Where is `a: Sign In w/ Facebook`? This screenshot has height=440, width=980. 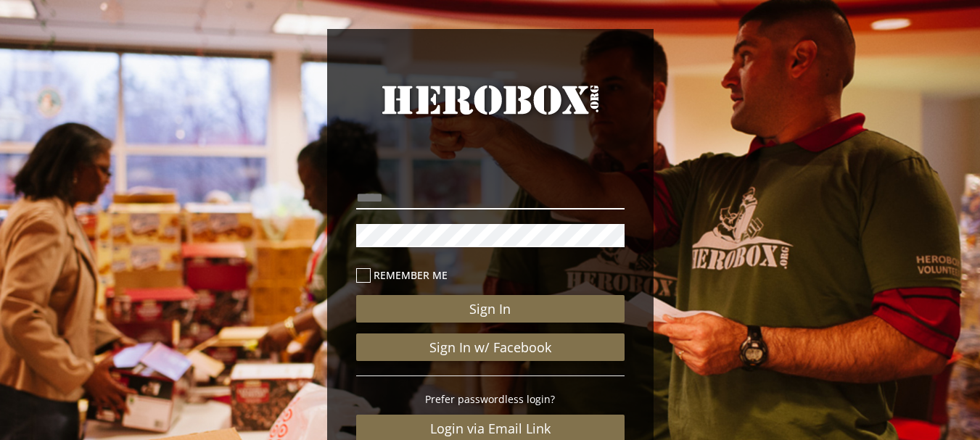 a: Sign In w/ Facebook is located at coordinates (490, 348).